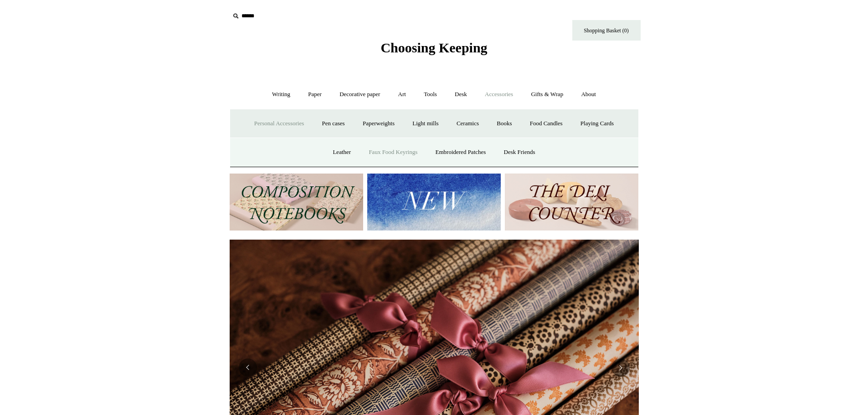 Image resolution: width=868 pixels, height=415 pixels. What do you see at coordinates (360, 94) in the screenshot?
I see `a: Decorative paper` at bounding box center [360, 94].